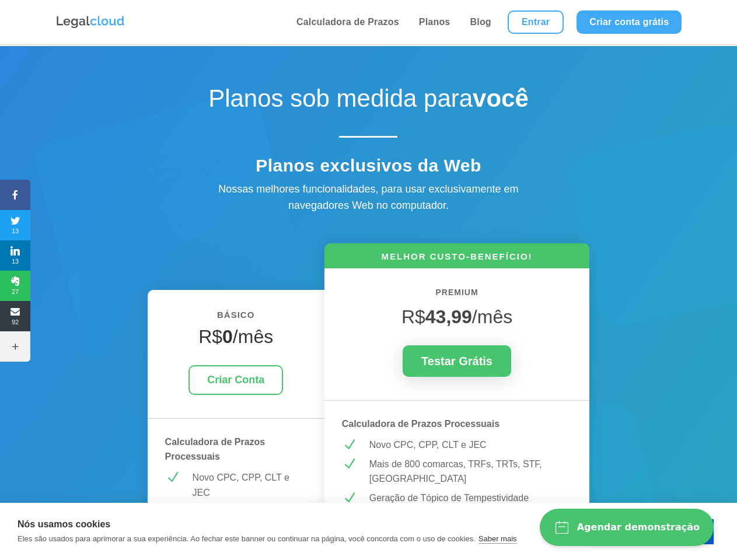  Describe the element at coordinates (449, 317) in the screenshot. I see `strong: 43,99` at that location.